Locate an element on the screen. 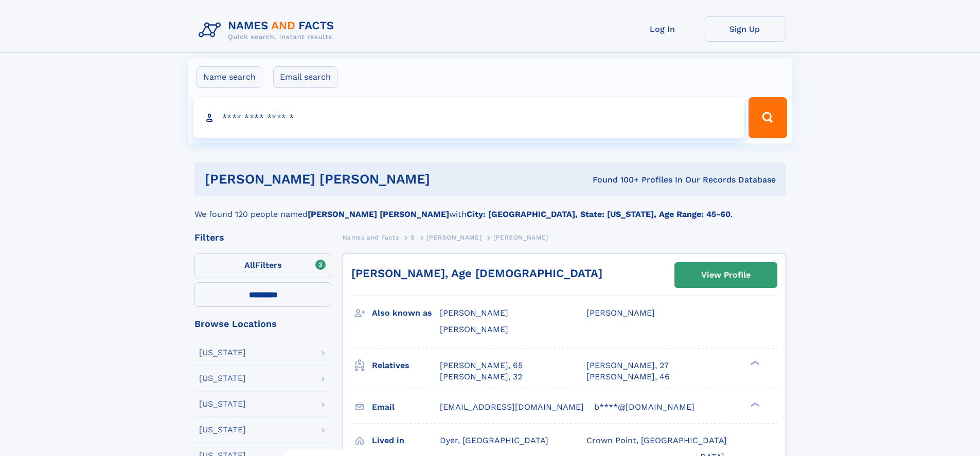  a: S is located at coordinates (412, 237).